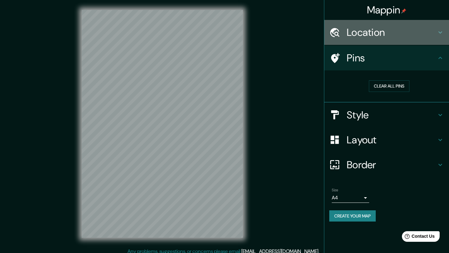 The image size is (449, 253). What do you see at coordinates (392, 140) in the screenshot?
I see `h4: Layout` at bounding box center [392, 140].